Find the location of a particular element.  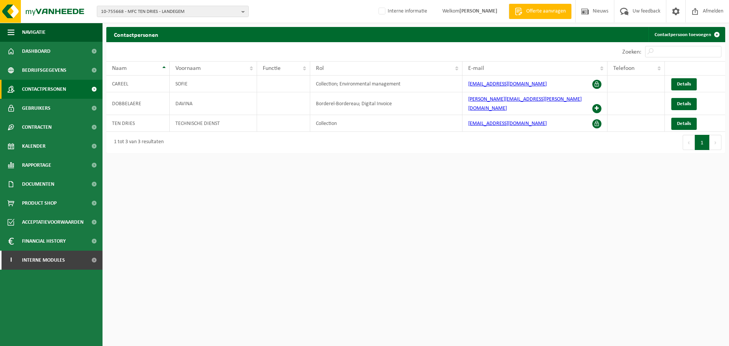

td: SOFIE is located at coordinates (213, 84).